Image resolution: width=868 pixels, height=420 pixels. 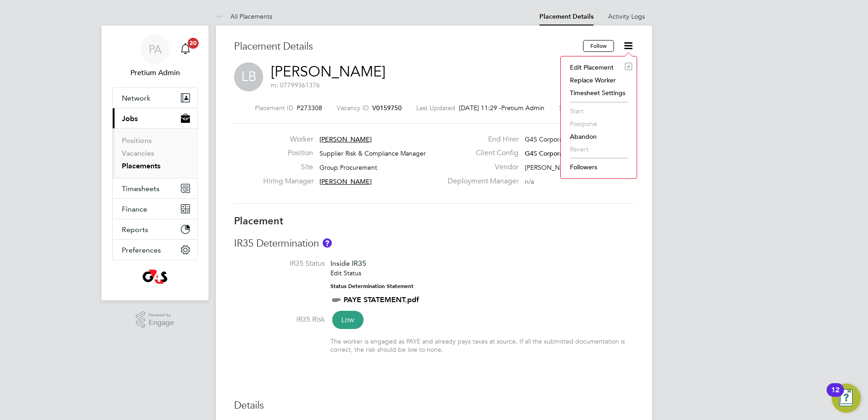 What do you see at coordinates (155, 189) in the screenshot?
I see `button: Timesheets` at bounding box center [155, 189].